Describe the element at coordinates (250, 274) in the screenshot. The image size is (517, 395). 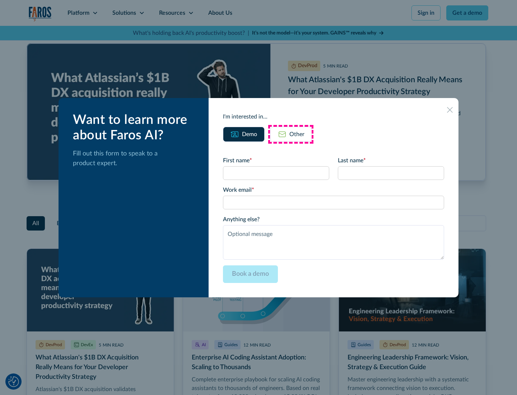
I see `input: Book a demo` at that location.